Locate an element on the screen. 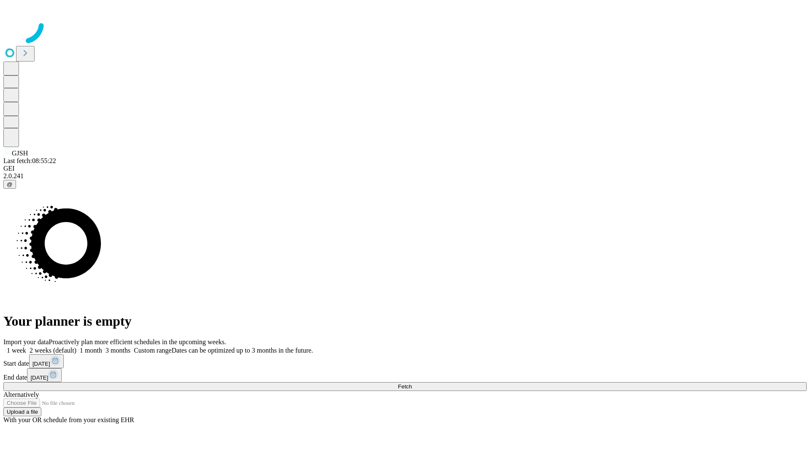 The height and width of the screenshot is (455, 810). button: Upload a file is located at coordinates (22, 412).